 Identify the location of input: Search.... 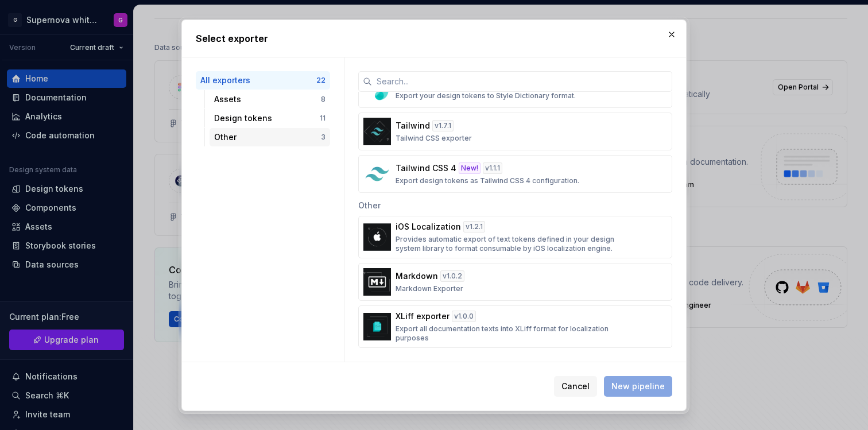
(522, 82).